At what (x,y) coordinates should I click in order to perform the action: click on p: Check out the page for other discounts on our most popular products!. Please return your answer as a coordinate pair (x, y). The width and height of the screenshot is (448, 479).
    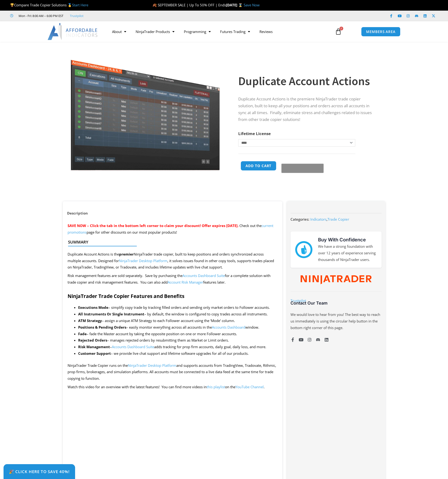
    Looking at the image, I should click on (172, 229).